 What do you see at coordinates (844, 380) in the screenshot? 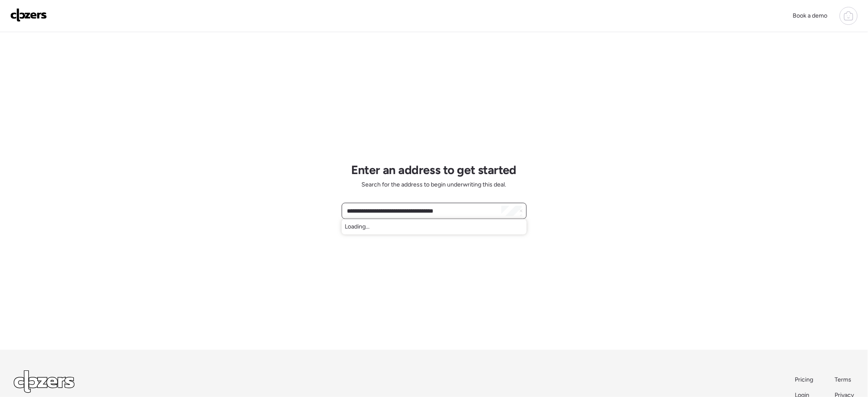
I see `a: Terms` at bounding box center [844, 380].